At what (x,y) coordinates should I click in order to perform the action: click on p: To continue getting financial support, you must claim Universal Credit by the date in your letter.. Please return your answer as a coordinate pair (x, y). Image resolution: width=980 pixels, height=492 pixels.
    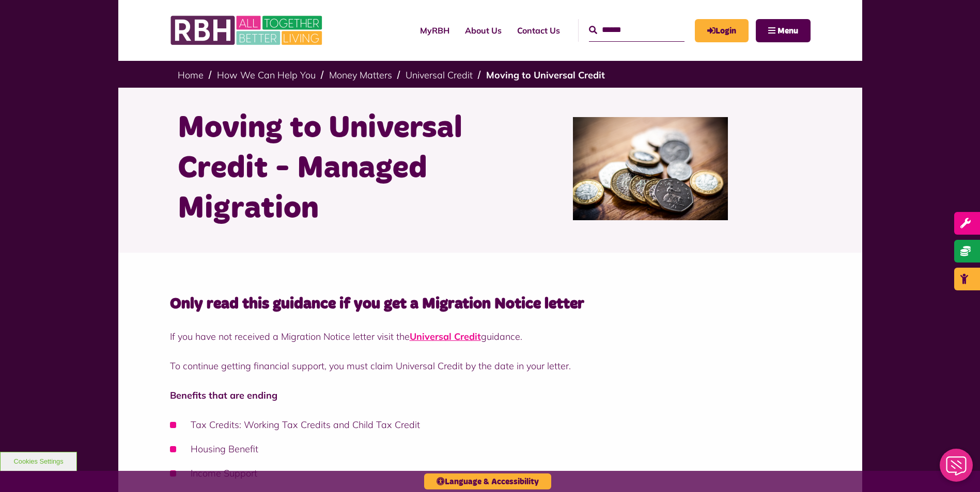
    Looking at the image, I should click on (490, 366).